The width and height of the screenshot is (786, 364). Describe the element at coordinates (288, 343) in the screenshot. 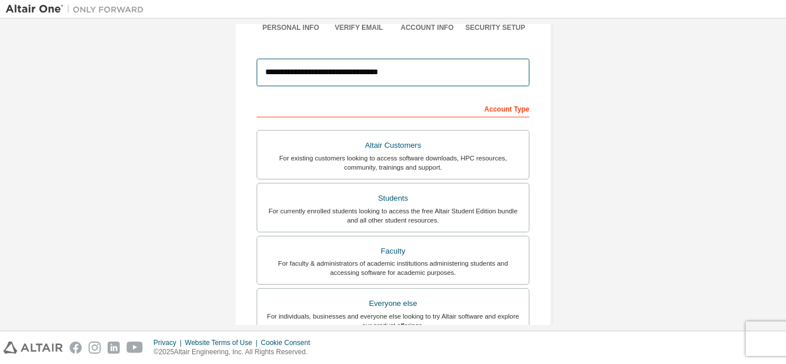

I see `div: Cookie Consent` at that location.